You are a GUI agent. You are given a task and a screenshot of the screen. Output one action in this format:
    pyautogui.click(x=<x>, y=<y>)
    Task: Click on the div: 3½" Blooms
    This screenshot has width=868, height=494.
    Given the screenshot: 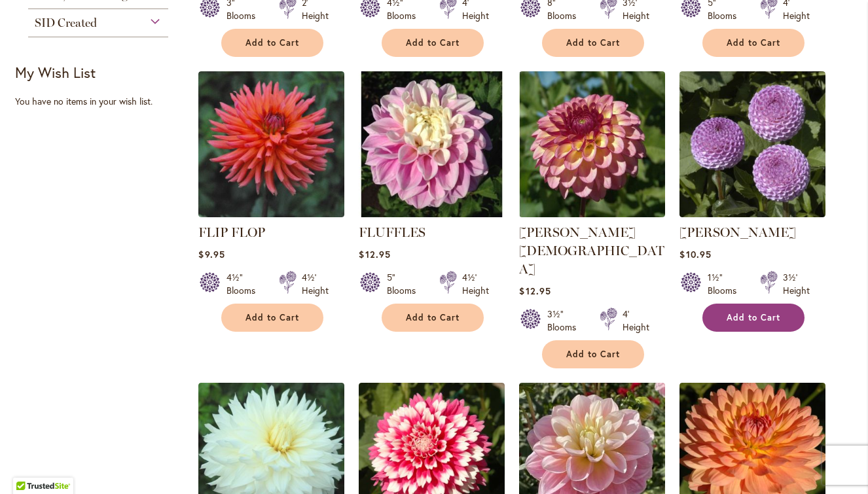 What is the action you would take?
    pyautogui.click(x=566, y=320)
    